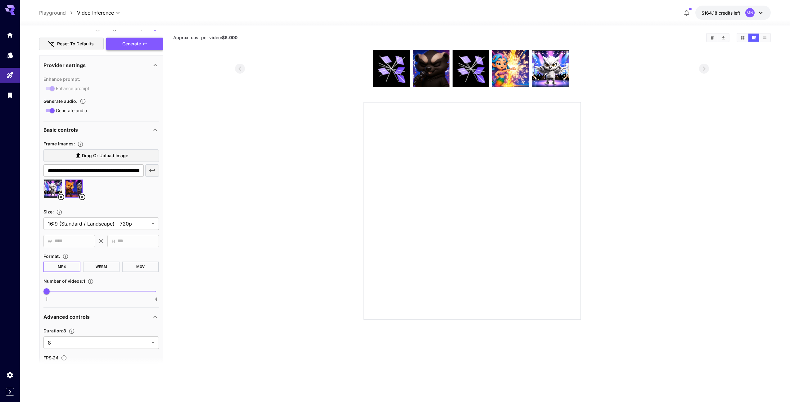  I want to click on span: Frame Images :, so click(59, 143).